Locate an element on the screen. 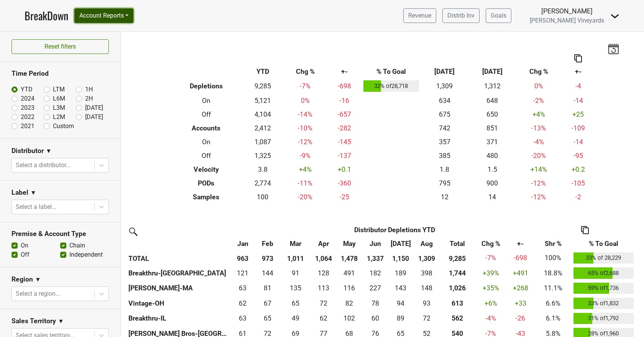  td: 62.5 is located at coordinates (243, 319).